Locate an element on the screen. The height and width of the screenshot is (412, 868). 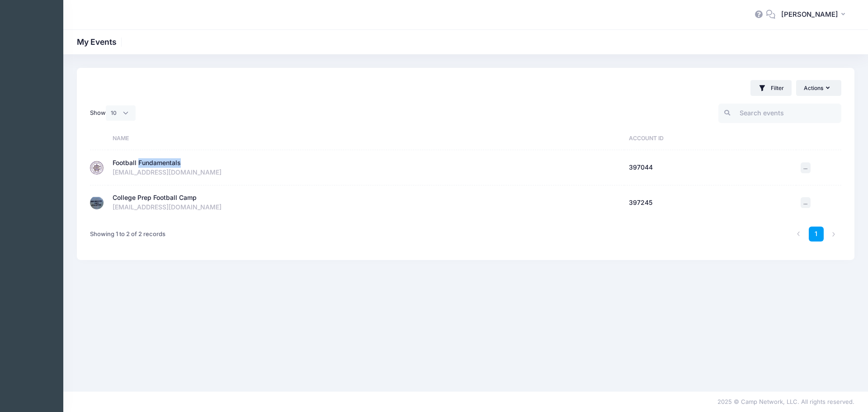
th: Account ID: activate to sort column ascending is located at coordinates (710, 138).